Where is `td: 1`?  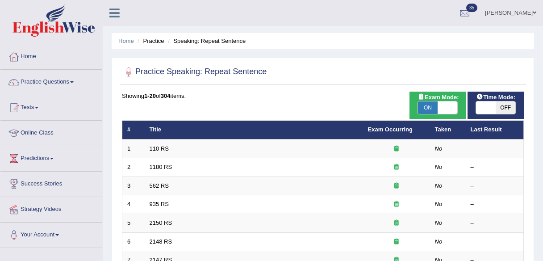 td: 1 is located at coordinates (134, 149).